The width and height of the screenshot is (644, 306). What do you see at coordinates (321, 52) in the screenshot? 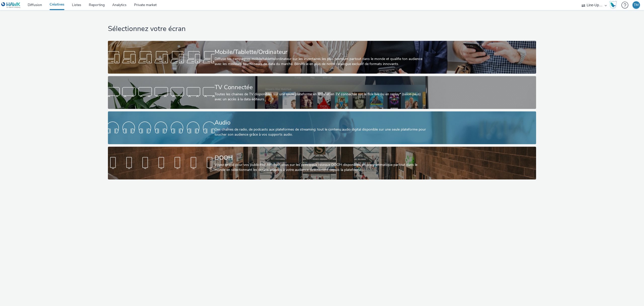
I see `div: Mobile/Tablette/Ordinateur` at bounding box center [321, 52].